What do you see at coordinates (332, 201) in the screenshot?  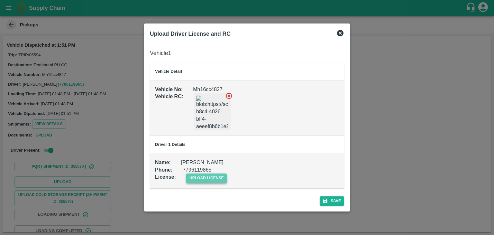 I see `button: Save` at bounding box center [332, 201].